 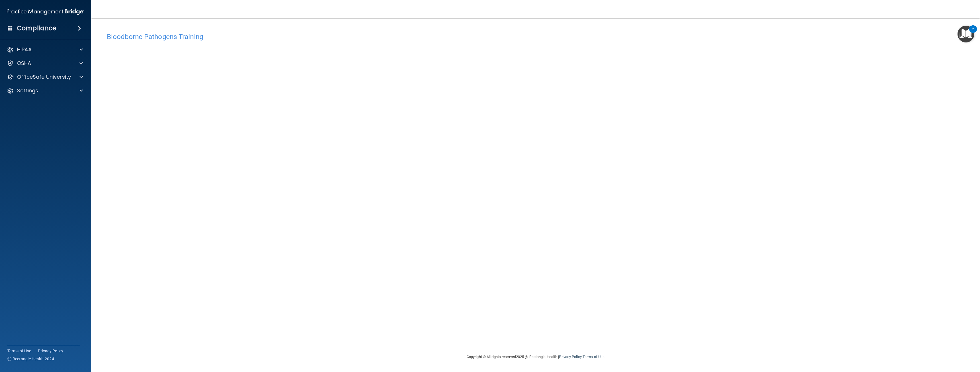 What do you see at coordinates (45, 90) in the screenshot?
I see `a: Settings` at bounding box center [45, 90].